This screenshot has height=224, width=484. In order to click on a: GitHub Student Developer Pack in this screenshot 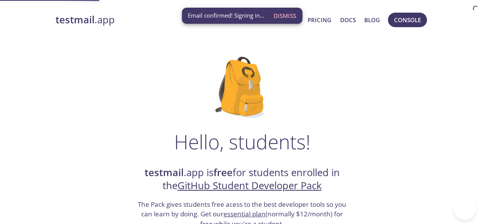, I will do `click(249, 185)`.